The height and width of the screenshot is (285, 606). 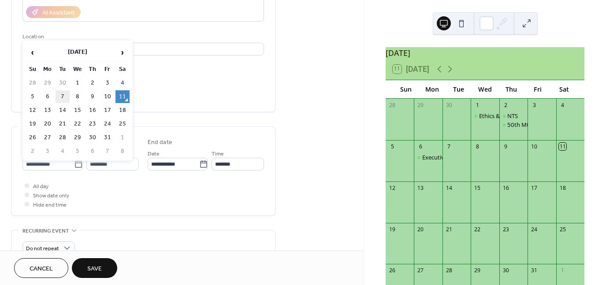 What do you see at coordinates (122, 96) in the screenshot?
I see `td: 11` at bounding box center [122, 96].